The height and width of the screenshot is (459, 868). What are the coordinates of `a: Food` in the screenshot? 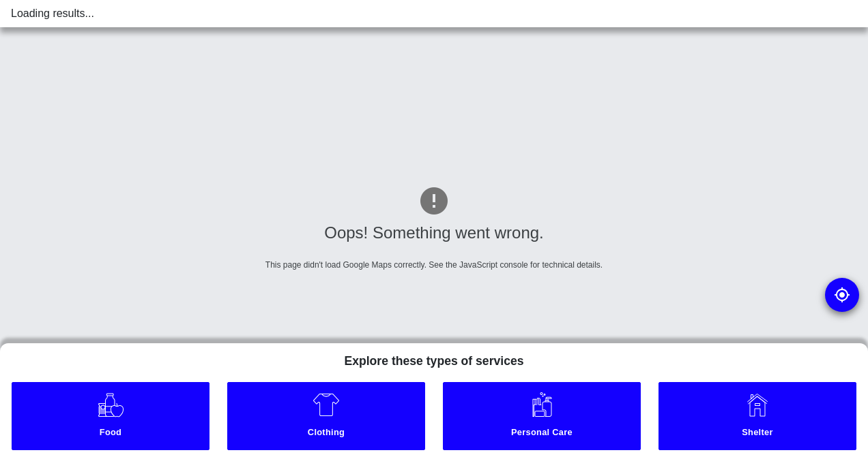 It's located at (111, 417).